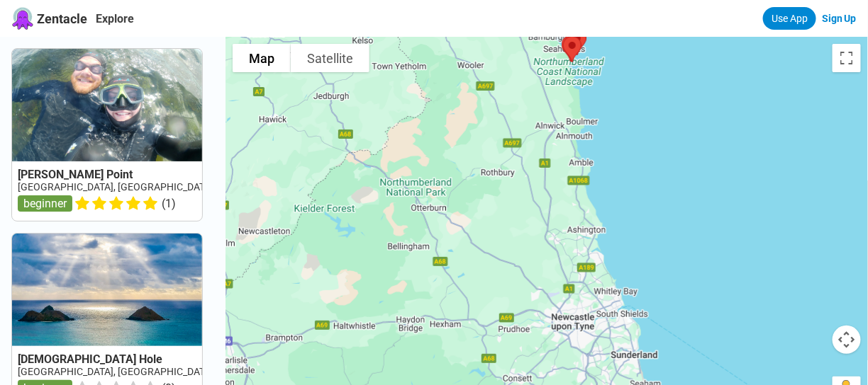 This screenshot has height=385, width=868. What do you see at coordinates (789, 19) in the screenshot?
I see `a: Use App` at bounding box center [789, 19].